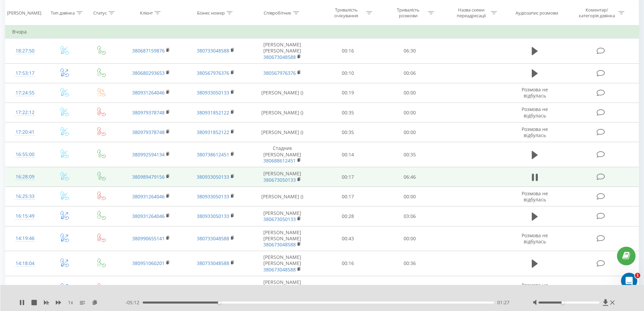 The height and width of the screenshot is (311, 644). What do you see at coordinates (277, 12) in the screenshot?
I see `div: Співробітник` at bounding box center [277, 12].